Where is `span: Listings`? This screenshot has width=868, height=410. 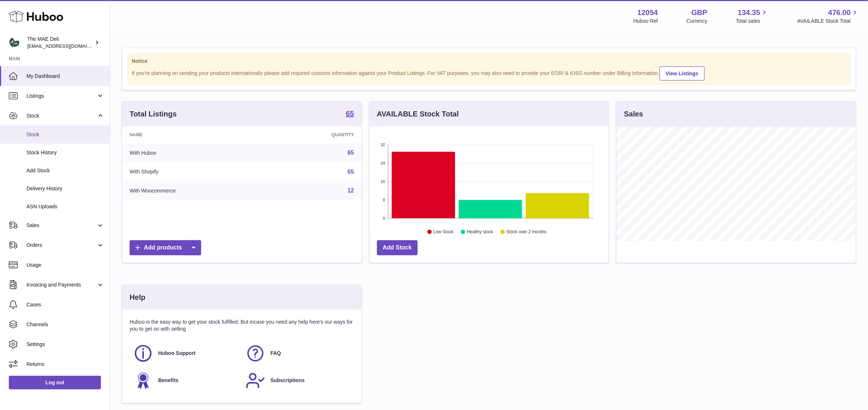 span: Listings is located at coordinates (61, 96).